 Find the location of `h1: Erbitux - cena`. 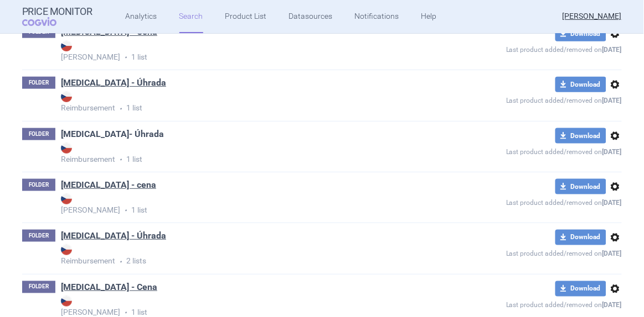

h1: Erbitux - cena is located at coordinates (108, 186).